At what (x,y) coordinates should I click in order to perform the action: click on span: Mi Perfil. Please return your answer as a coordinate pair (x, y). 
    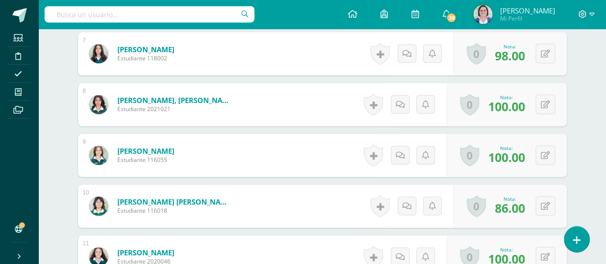
    Looking at the image, I should click on (527, 18).